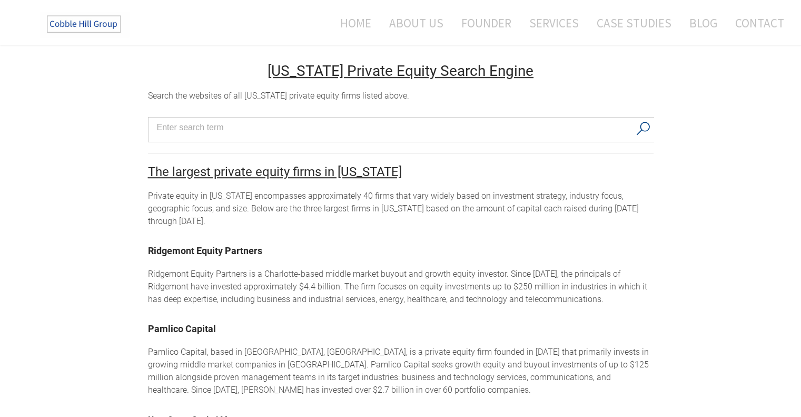  Describe the element at coordinates (756, 23) in the screenshot. I see `a: Contact` at that location.